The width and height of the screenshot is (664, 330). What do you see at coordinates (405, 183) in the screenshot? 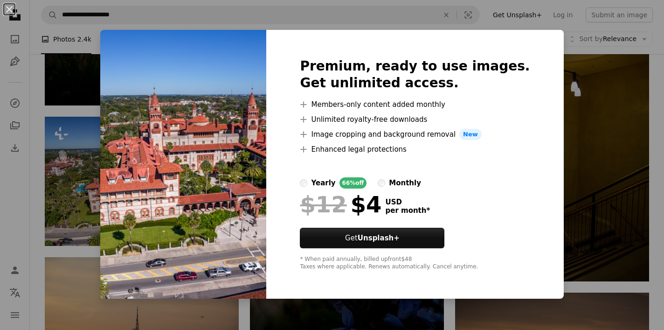
I see `div: monthly` at bounding box center [405, 183].